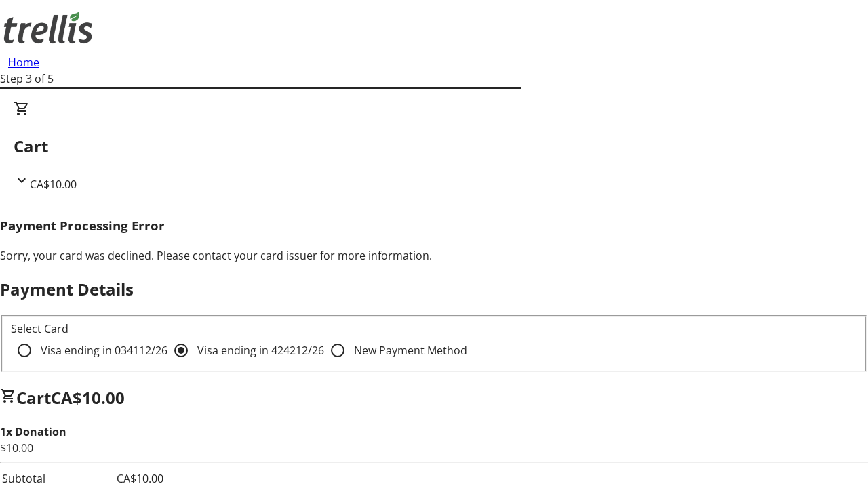 This screenshot has height=488, width=868. What do you see at coordinates (24, 479) in the screenshot?
I see `td: Subtotal` at bounding box center [24, 479].